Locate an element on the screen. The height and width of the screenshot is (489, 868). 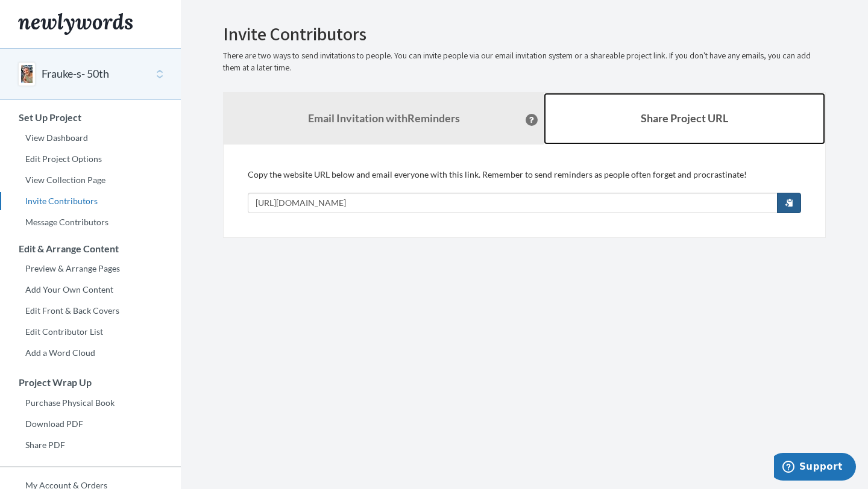
button: Frauke-s- 50th is located at coordinates (75, 74).